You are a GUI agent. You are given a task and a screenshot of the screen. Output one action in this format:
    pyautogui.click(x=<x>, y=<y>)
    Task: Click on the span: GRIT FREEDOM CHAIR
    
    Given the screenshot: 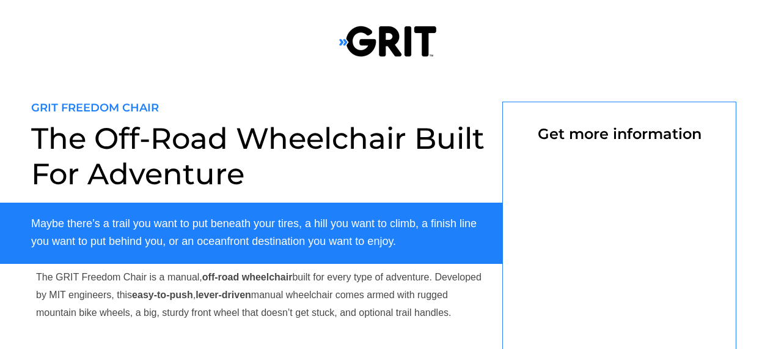 What is the action you would take?
    pyautogui.click(x=95, y=108)
    